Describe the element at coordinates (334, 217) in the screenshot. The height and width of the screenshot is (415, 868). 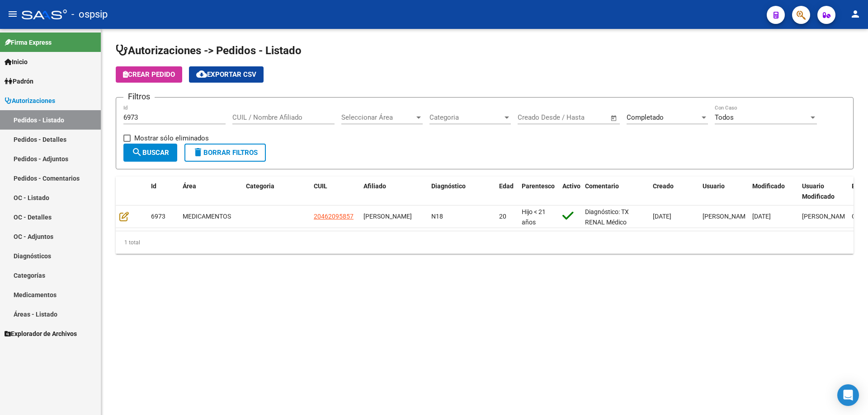
I see `span: 20462095857` at that location.